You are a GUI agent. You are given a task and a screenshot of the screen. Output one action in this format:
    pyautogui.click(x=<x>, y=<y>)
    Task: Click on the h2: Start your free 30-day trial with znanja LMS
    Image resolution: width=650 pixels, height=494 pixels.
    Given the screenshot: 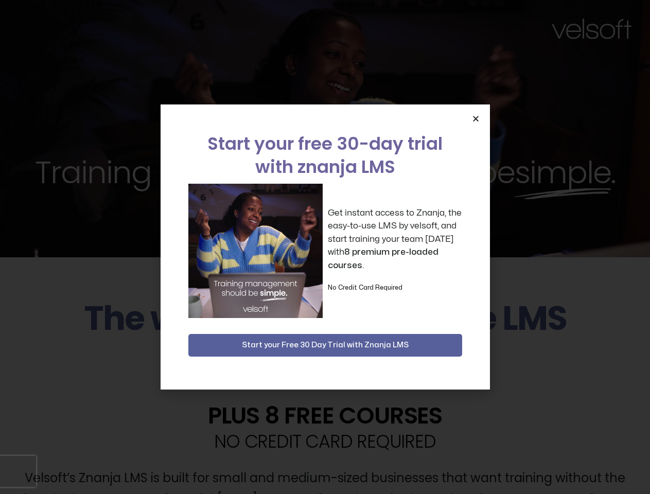 What is the action you would take?
    pyautogui.click(x=325, y=156)
    